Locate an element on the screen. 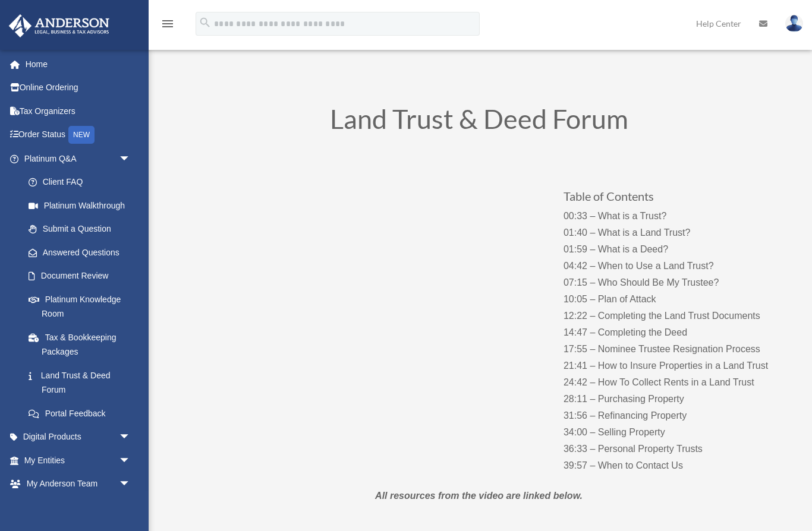 Image resolution: width=812 pixels, height=531 pixels. a: Document Review is located at coordinates (83, 276).